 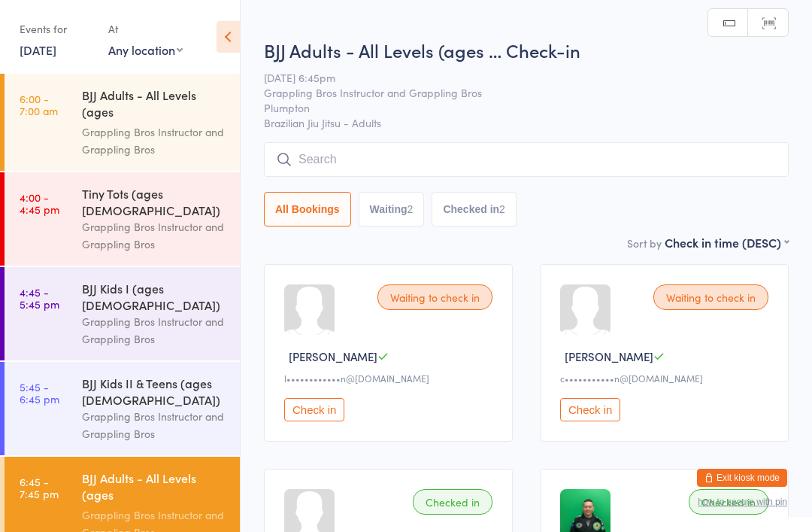 What do you see at coordinates (742, 501) in the screenshot?
I see `button: how to secure with pin` at bounding box center [742, 501].